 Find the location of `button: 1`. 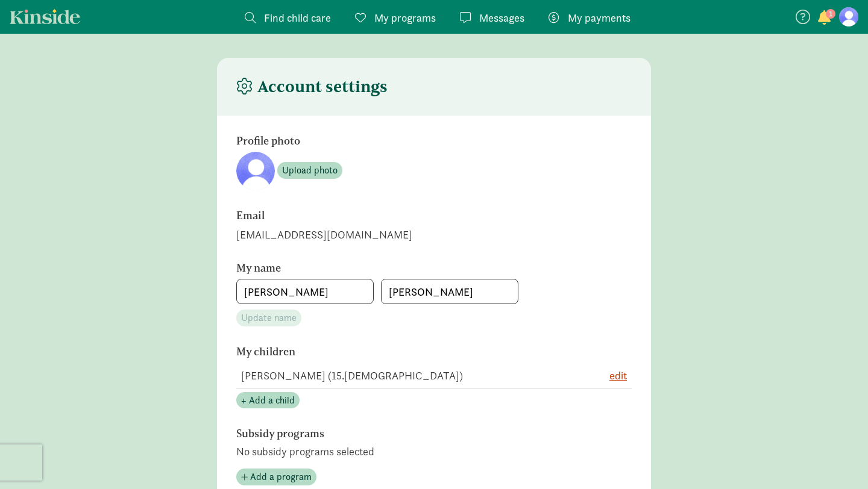

button: 1 is located at coordinates (824, 19).